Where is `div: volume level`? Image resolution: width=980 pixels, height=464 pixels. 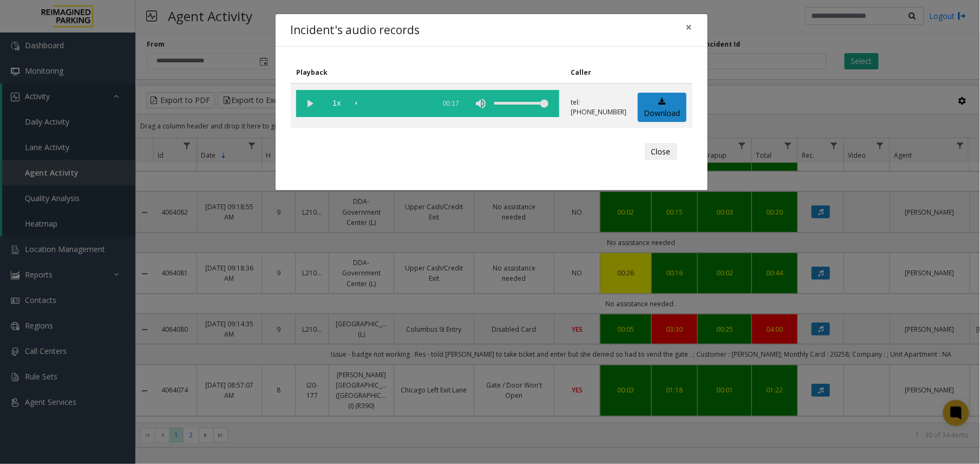 div: volume level is located at coordinates (522, 103).